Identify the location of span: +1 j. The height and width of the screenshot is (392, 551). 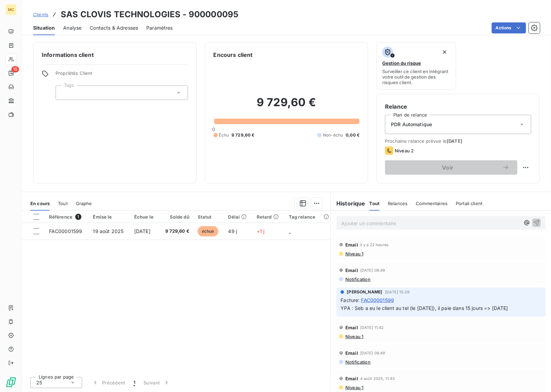
(261, 231).